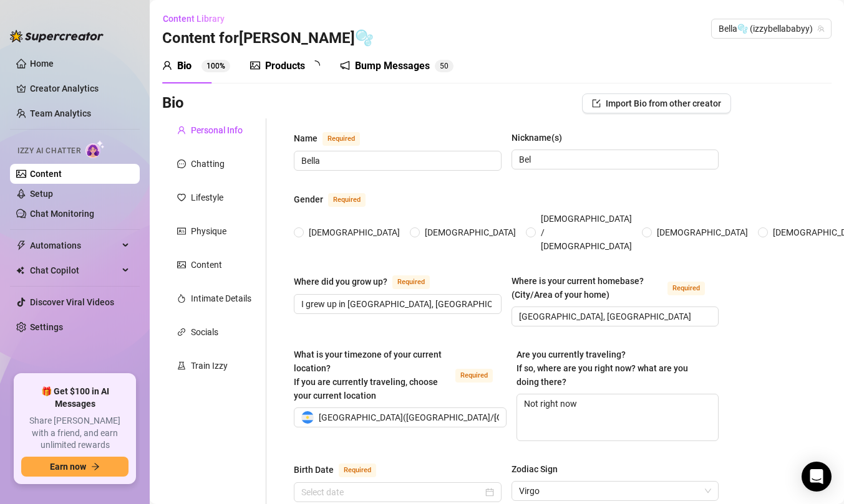 The width and height of the screenshot is (844, 504). I want to click on div: Nickname(s), so click(536, 138).